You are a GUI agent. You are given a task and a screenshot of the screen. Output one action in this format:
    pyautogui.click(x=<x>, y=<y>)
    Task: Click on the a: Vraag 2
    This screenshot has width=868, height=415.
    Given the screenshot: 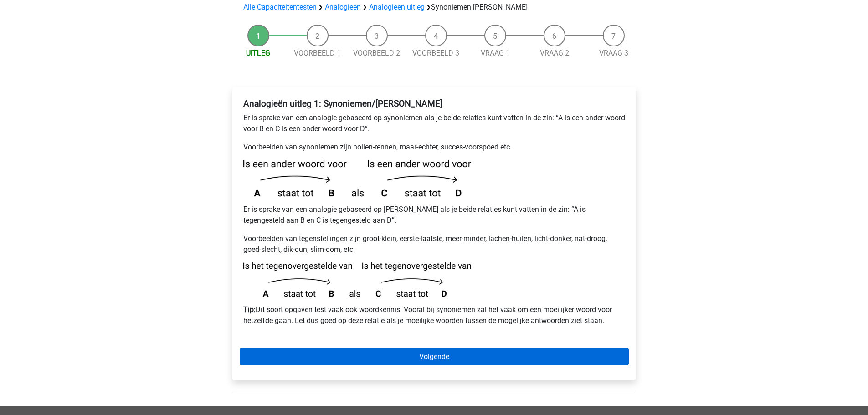 What is the action you would take?
    pyautogui.click(x=554, y=53)
    